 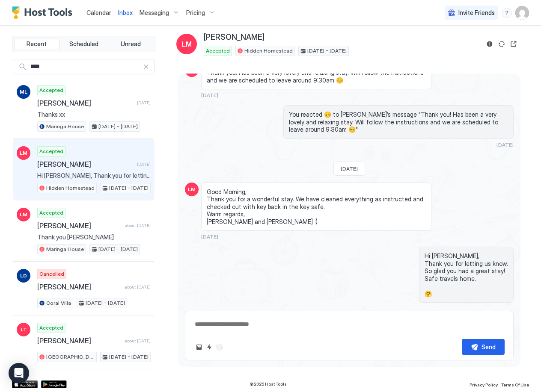 What do you see at coordinates (209, 347) in the screenshot?
I see `button: Quick reply` at bounding box center [209, 347].